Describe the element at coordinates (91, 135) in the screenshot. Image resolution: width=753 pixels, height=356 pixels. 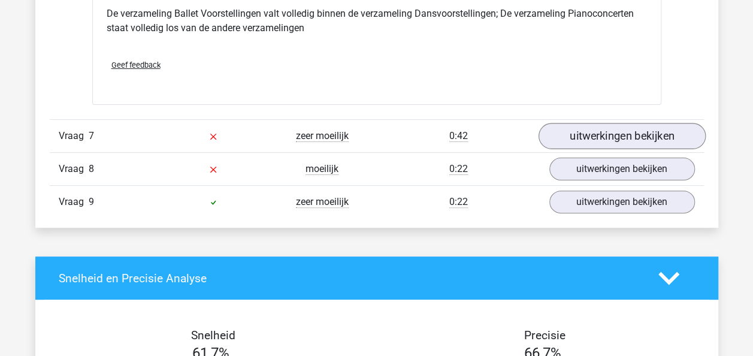
I see `span: 7` at that location.